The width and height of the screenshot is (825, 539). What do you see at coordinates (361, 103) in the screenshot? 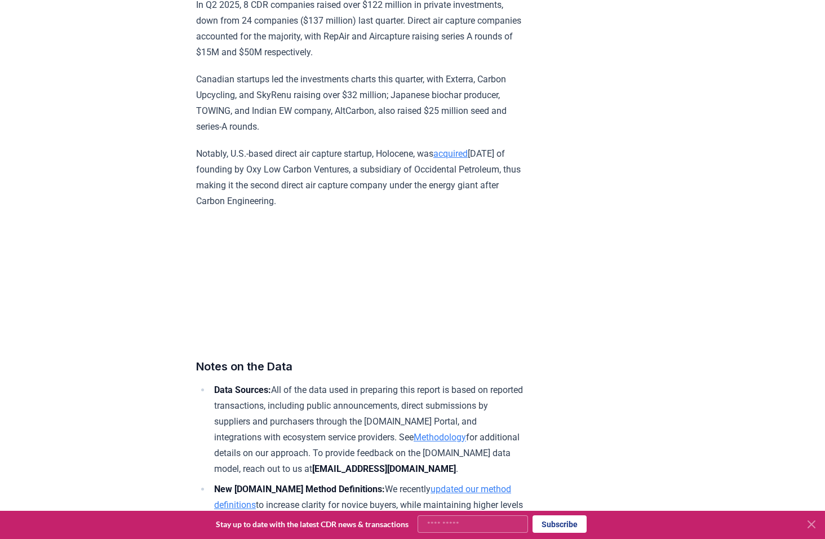
I see `p: Canadian startups led the investments charts this quarter, with Exterra, Carbon Upcycling, and Sk...` at bounding box center [361, 103].